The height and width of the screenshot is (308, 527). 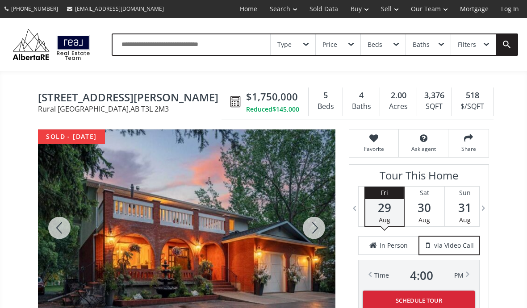 What do you see at coordinates (434, 107) in the screenshot?
I see `div: SQFT` at bounding box center [434, 107].